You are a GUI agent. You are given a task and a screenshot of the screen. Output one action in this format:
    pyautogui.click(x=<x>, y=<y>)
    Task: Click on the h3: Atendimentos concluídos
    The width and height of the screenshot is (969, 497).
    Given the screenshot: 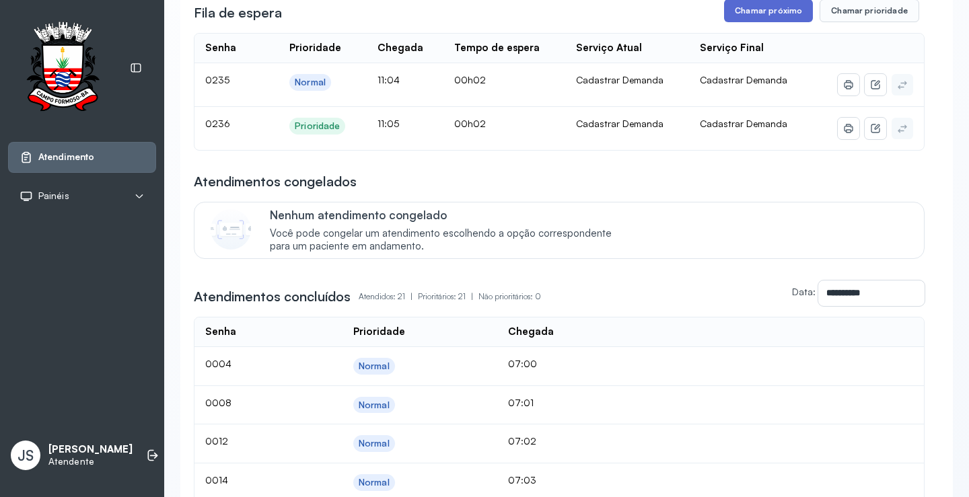 What is the action you would take?
    pyautogui.click(x=272, y=297)
    